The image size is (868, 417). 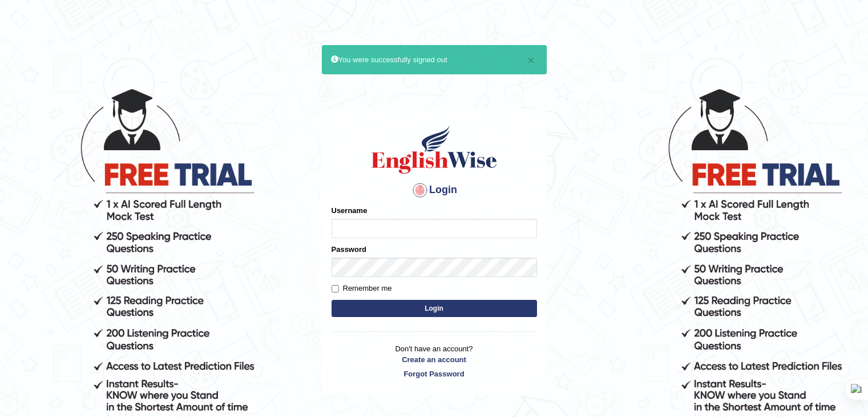 I want to click on a: Forgot Password, so click(x=435, y=374).